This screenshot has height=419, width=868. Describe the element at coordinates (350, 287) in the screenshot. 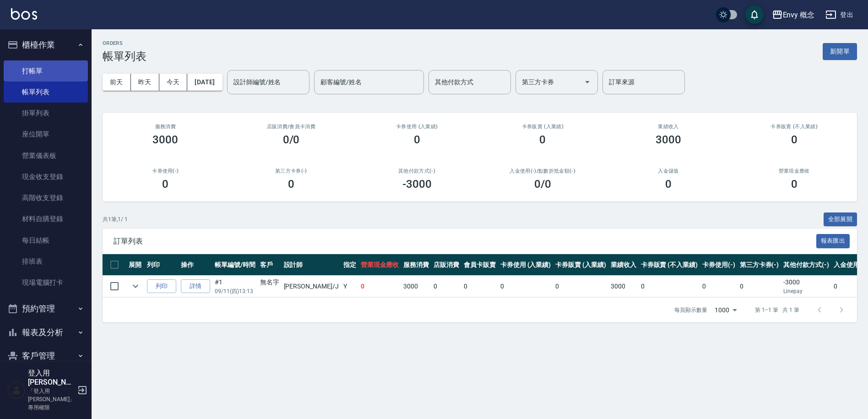

I see `td: Y` at that location.